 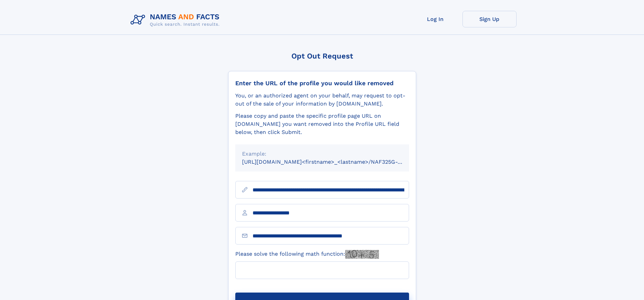 What do you see at coordinates (177, 20) in the screenshot?
I see `img: Logo Names and Facts` at bounding box center [177, 20].